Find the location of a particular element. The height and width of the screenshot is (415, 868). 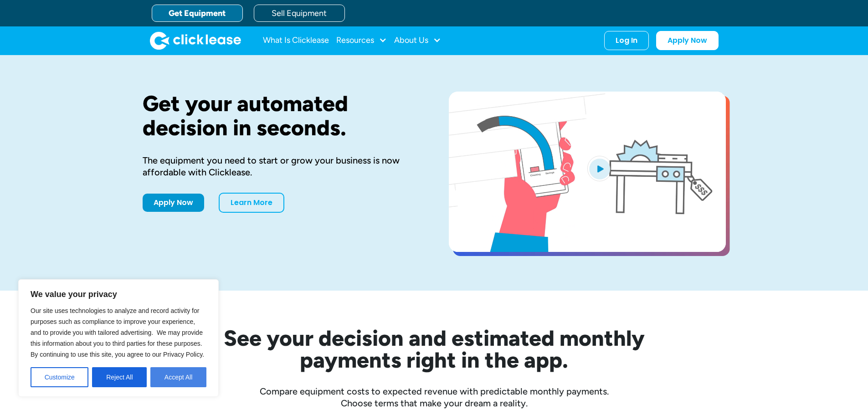

a: Get Equipment is located at coordinates (197, 13).